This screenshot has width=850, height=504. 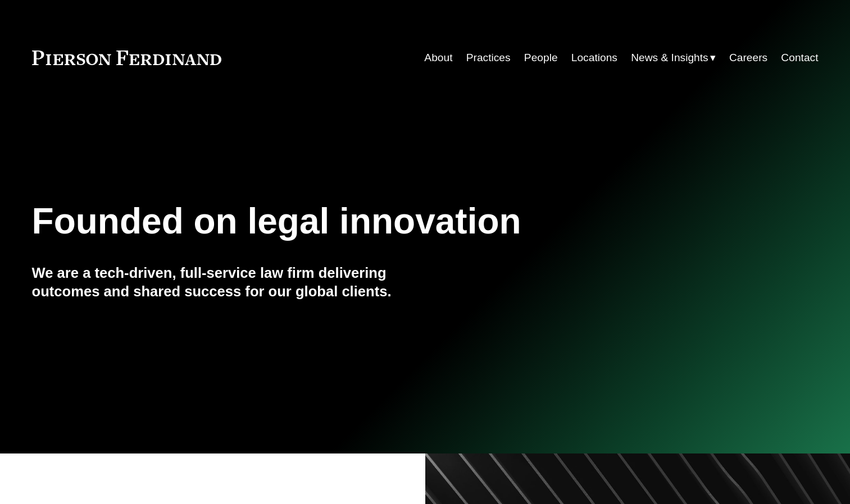 I want to click on a: Careers, so click(x=748, y=58).